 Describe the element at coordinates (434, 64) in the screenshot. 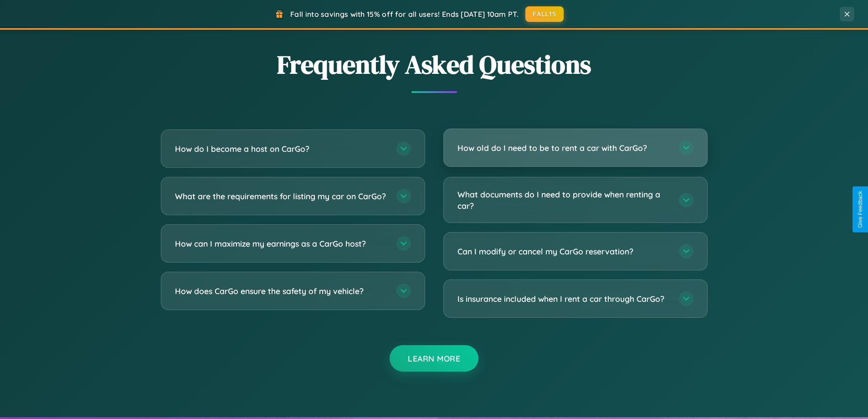

I see `h2: Frequently Asked Questions` at that location.